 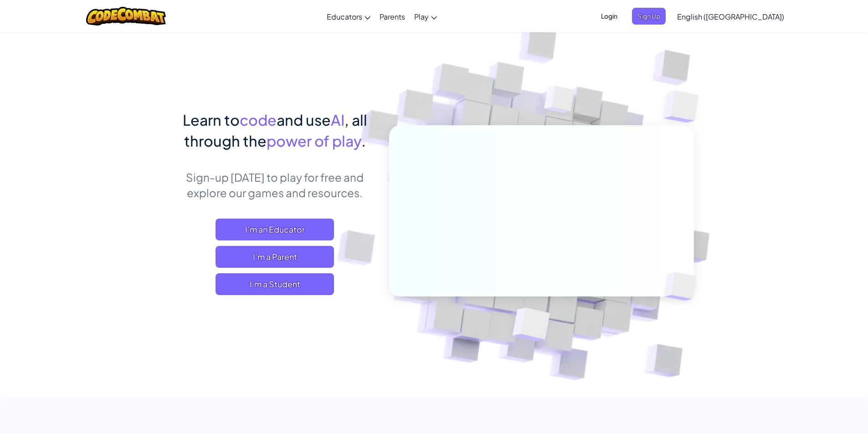 What do you see at coordinates (422, 16) in the screenshot?
I see `span: Play` at bounding box center [422, 16].